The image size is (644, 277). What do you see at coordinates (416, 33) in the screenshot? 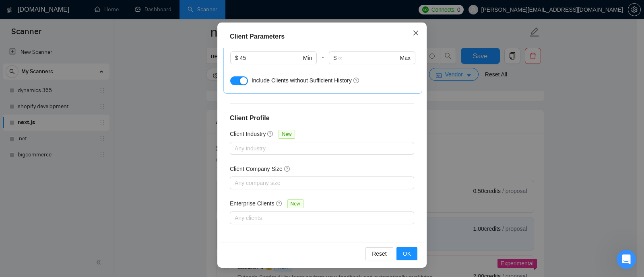
I see `span: close` at bounding box center [416, 33].